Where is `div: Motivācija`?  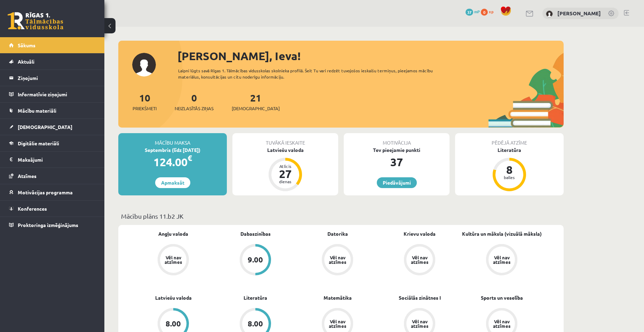 div: Motivācija is located at coordinates (396, 140).